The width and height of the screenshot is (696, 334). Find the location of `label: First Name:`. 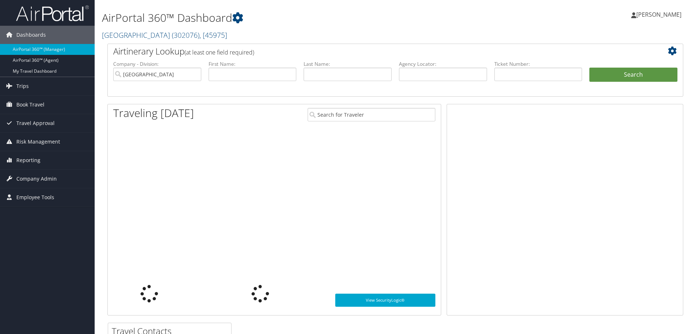

label: First Name: is located at coordinates (253, 64).